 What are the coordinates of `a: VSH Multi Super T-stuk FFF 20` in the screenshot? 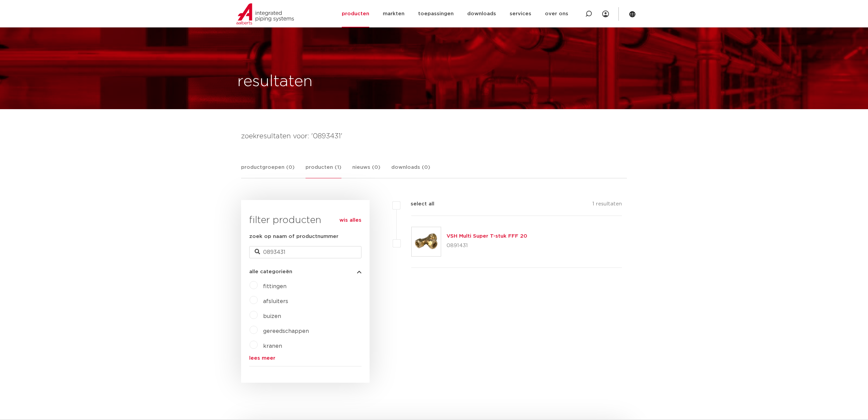 It's located at (487, 236).